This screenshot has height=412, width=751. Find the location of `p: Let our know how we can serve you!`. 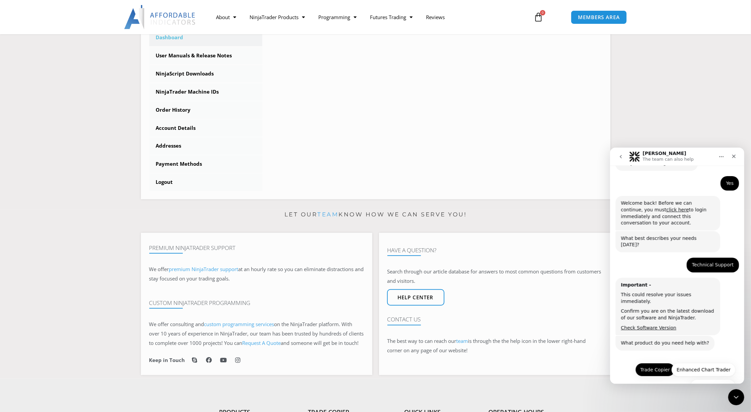

p: Let our know how we can serve you! is located at coordinates (376, 215).